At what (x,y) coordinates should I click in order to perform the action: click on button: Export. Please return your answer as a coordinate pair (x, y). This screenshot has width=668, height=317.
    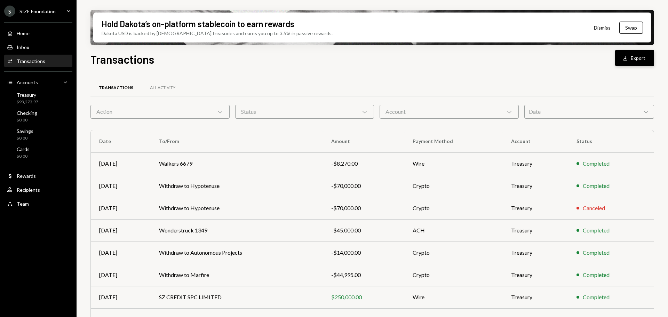
    Looking at the image, I should click on (635, 58).